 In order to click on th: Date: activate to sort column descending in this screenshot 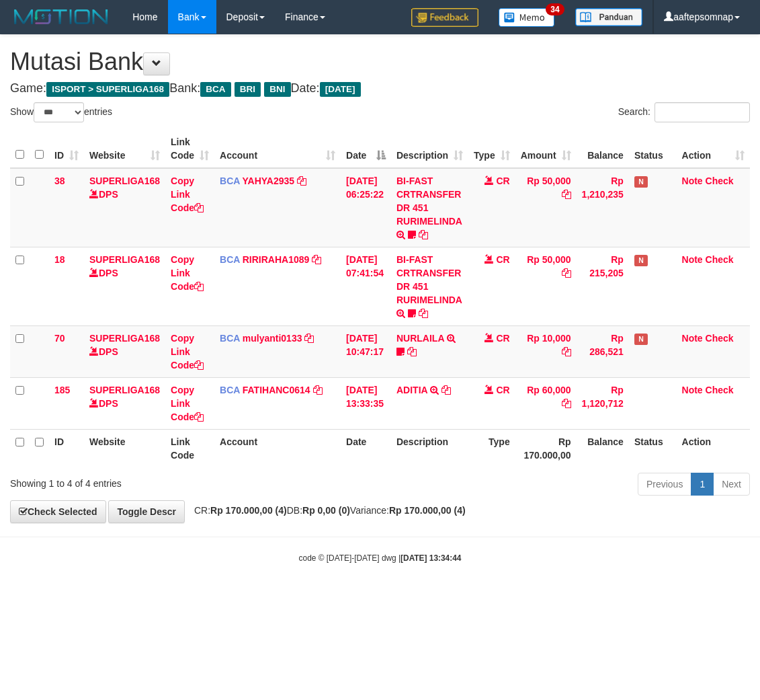, I will do `click(366, 149)`.